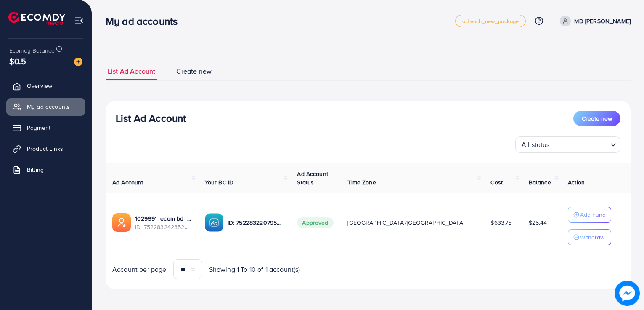 The image size is (644, 310). What do you see at coordinates (36, 170) in the screenshot?
I see `span: Billing` at bounding box center [36, 170].